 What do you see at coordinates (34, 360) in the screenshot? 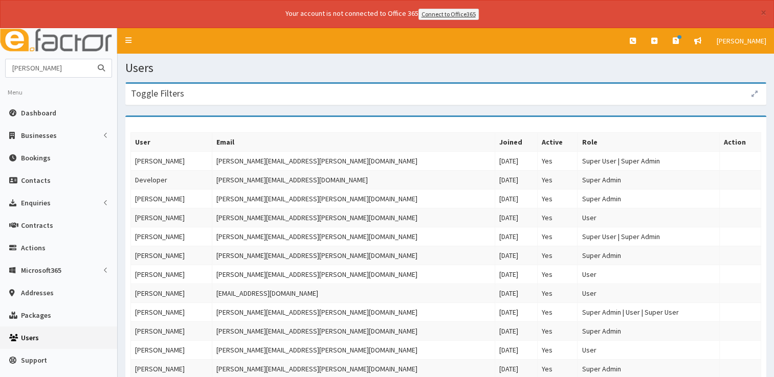
I see `span: Support` at bounding box center [34, 360].